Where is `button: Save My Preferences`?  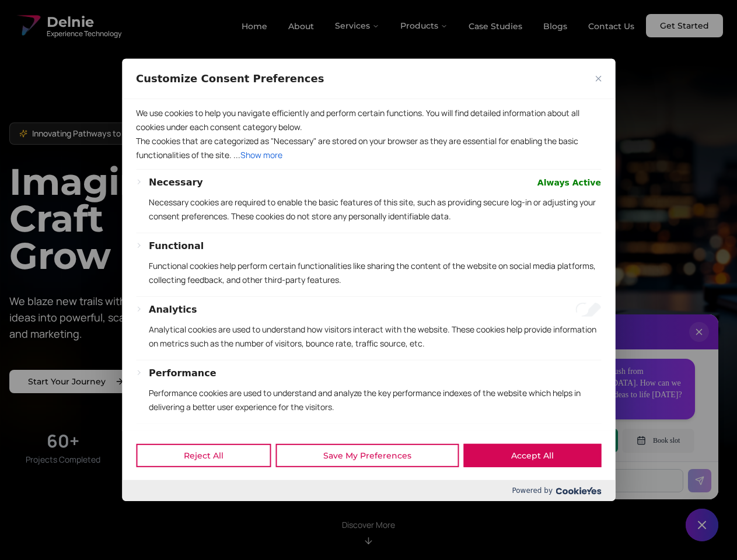
button: Save My Preferences is located at coordinates (367, 455).